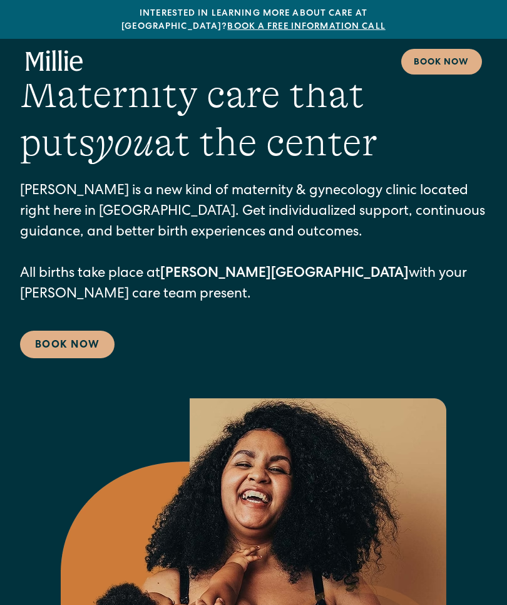 Image resolution: width=507 pixels, height=605 pixels. What do you see at coordinates (67, 345) in the screenshot?
I see `a: Book Now` at bounding box center [67, 345].